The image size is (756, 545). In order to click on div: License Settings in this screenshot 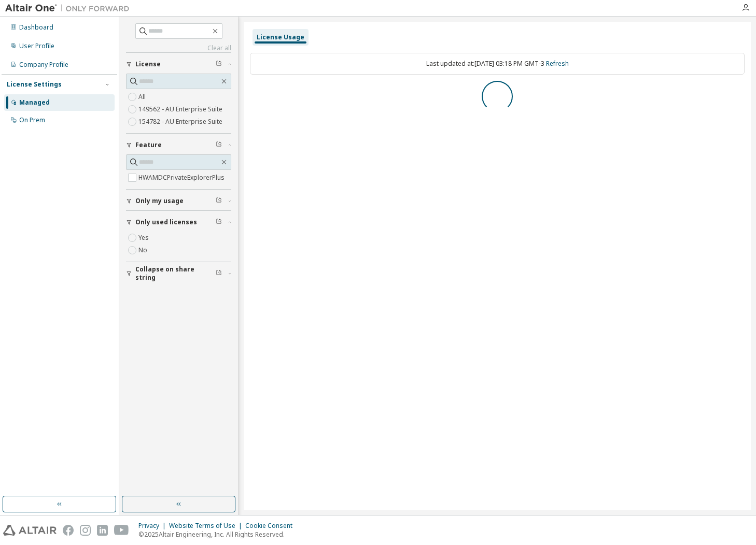, I will do `click(34, 84)`.